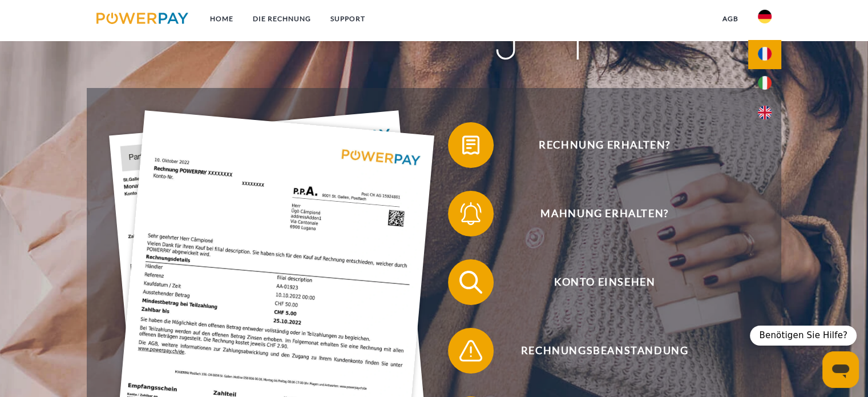  I want to click on img: qb_search.svg, so click(471, 282).